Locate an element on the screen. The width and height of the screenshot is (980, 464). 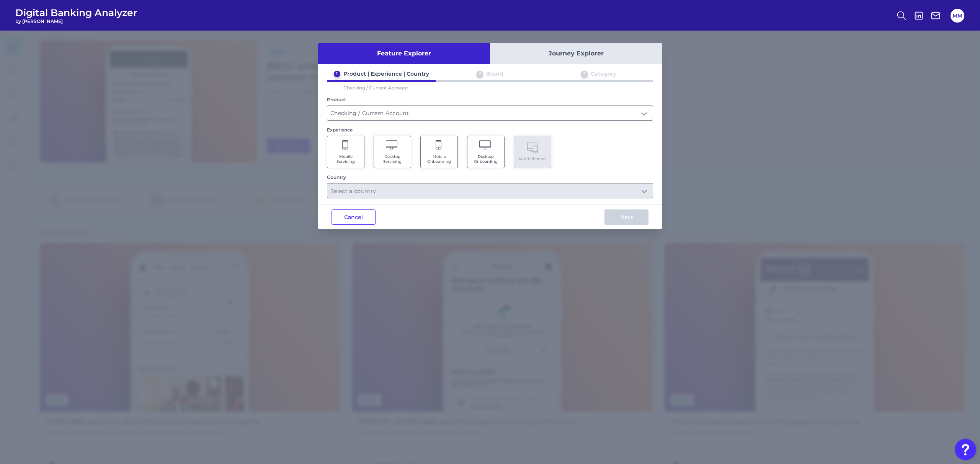
button: Multi-channel is located at coordinates (532, 152).